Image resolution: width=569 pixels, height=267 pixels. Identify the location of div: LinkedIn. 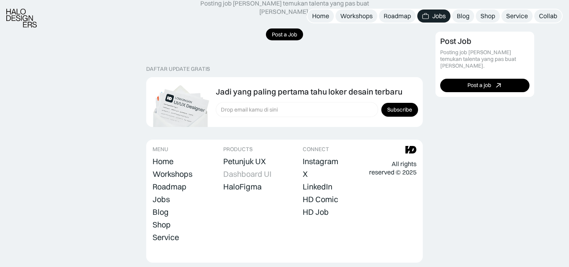
(317, 186).